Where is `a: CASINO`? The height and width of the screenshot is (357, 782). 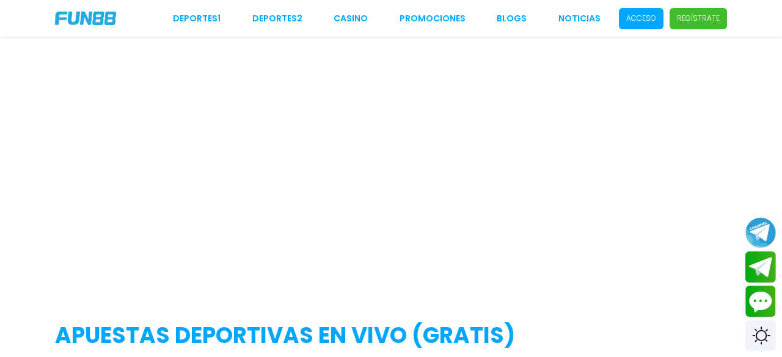 a: CASINO is located at coordinates (350, 18).